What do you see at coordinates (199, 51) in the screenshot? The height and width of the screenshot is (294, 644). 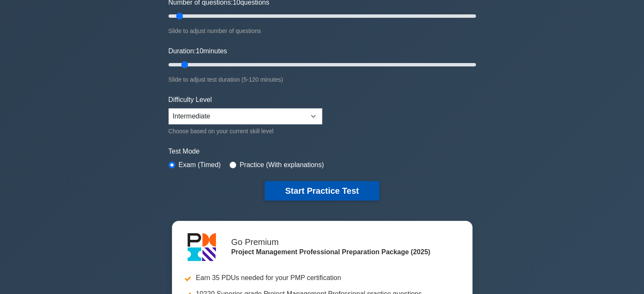 I see `span: 10` at bounding box center [199, 51].